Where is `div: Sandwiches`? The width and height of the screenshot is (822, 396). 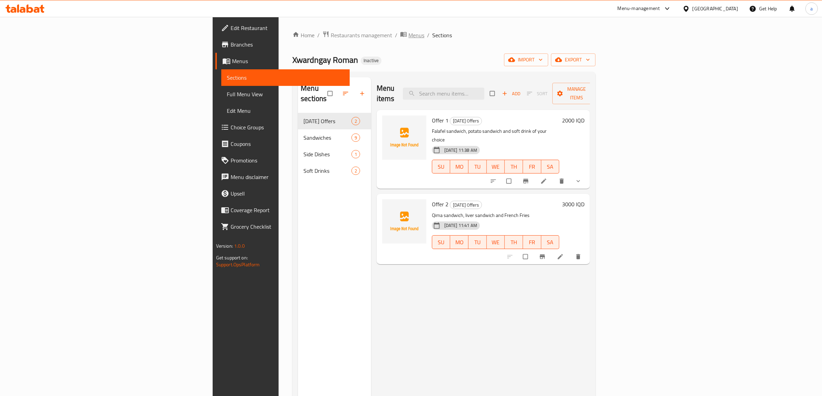
div: Sandwiches is located at coordinates (327, 138).